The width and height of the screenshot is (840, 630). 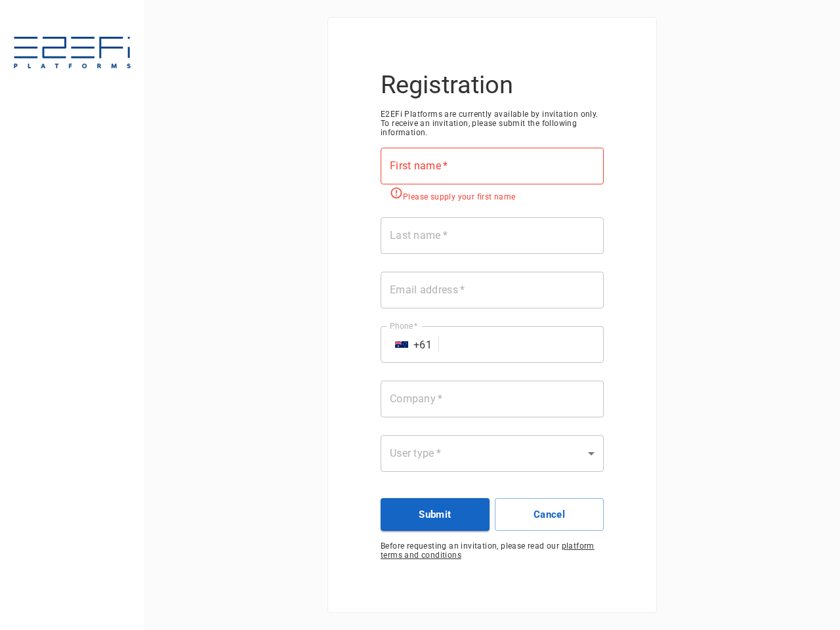 What do you see at coordinates (488, 550) in the screenshot?
I see `span: platform terms and conditions` at bounding box center [488, 550].